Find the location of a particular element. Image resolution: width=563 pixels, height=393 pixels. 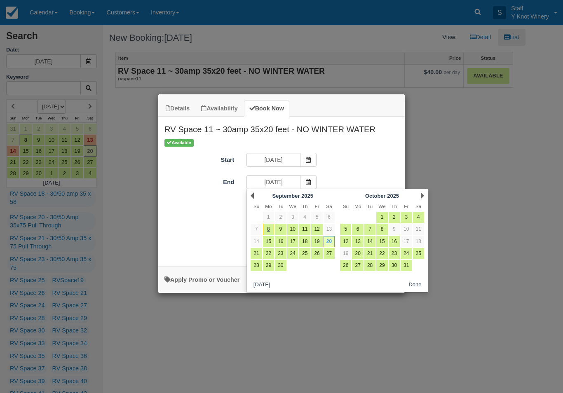

label: Start is located at coordinates (199, 159).